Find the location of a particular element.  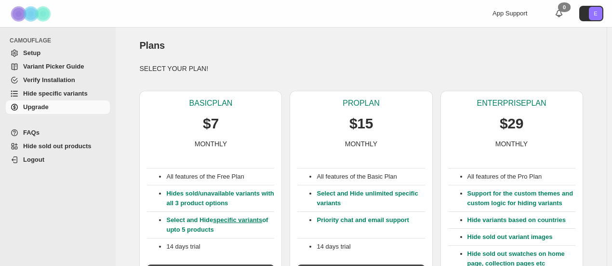

span: CAMOUFLAGE is located at coordinates (60, 41).